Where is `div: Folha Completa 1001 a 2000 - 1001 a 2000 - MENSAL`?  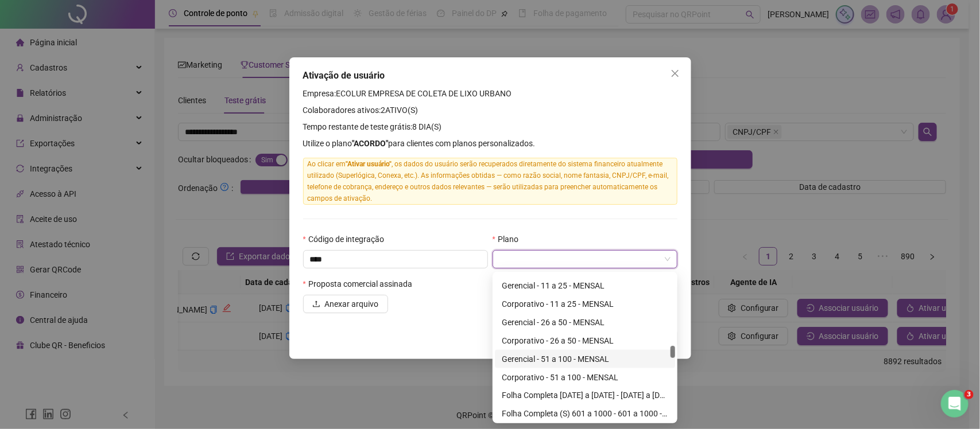
div: Folha Completa 1001 a 2000 - 1001 a 2000 - MENSAL is located at coordinates (585, 396).